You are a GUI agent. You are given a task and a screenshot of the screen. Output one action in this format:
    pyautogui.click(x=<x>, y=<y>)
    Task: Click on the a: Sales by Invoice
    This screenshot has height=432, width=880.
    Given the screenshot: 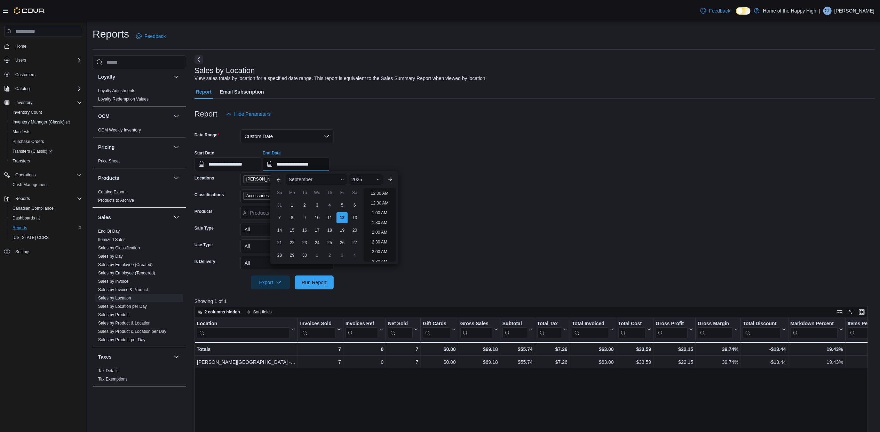 What is the action you would take?
    pyautogui.click(x=113, y=281)
    